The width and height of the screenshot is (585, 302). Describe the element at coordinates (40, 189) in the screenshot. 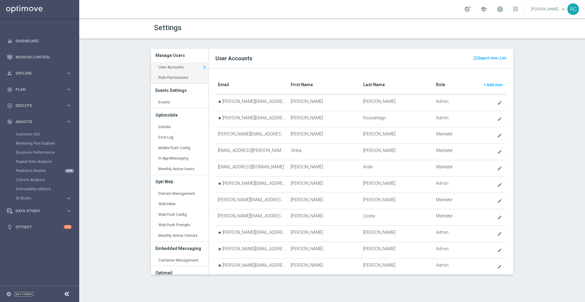

I see `a: Deliverability Metrics` at that location.